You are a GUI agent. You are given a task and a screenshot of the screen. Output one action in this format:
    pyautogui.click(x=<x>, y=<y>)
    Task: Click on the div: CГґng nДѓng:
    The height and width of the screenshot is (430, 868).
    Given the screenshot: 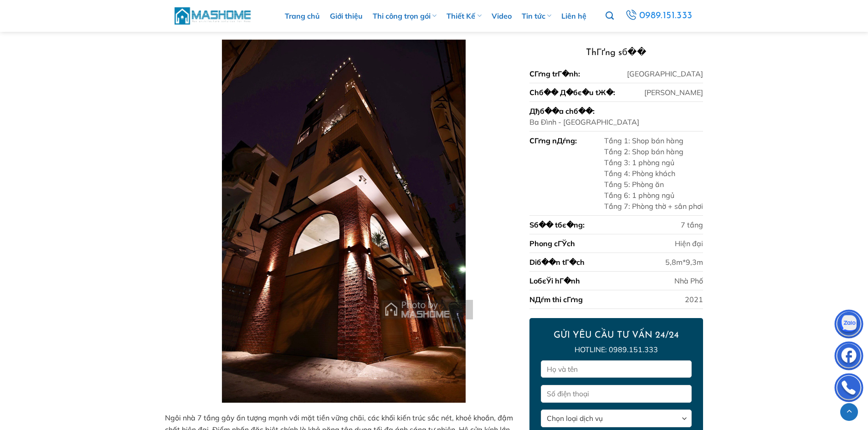 What is the action you would take?
    pyautogui.click(x=553, y=173)
    